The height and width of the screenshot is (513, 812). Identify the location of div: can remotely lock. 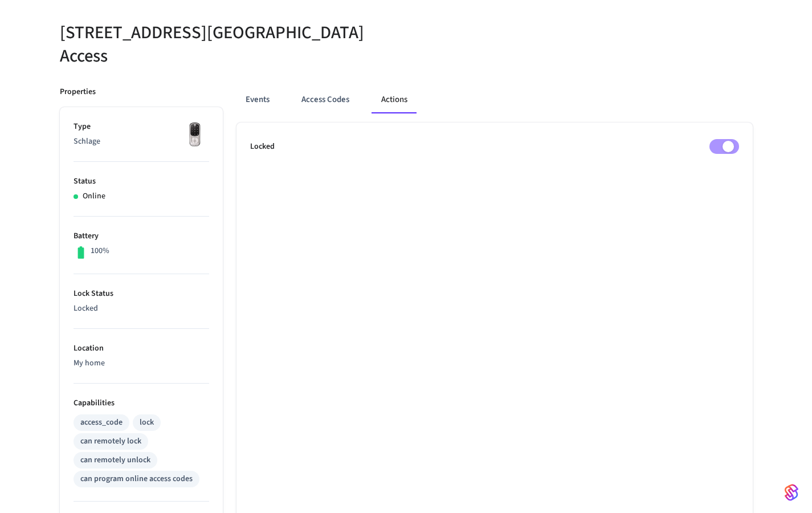
(111, 441).